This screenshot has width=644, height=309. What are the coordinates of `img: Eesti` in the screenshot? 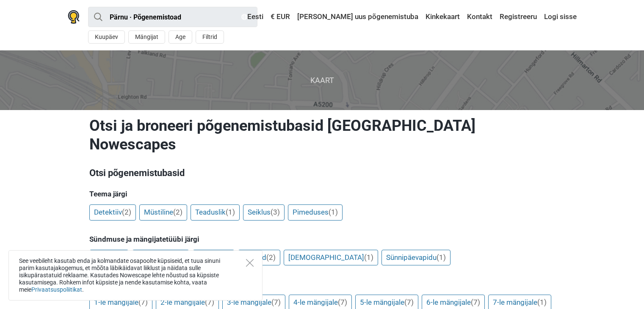 It's located at (244, 17).